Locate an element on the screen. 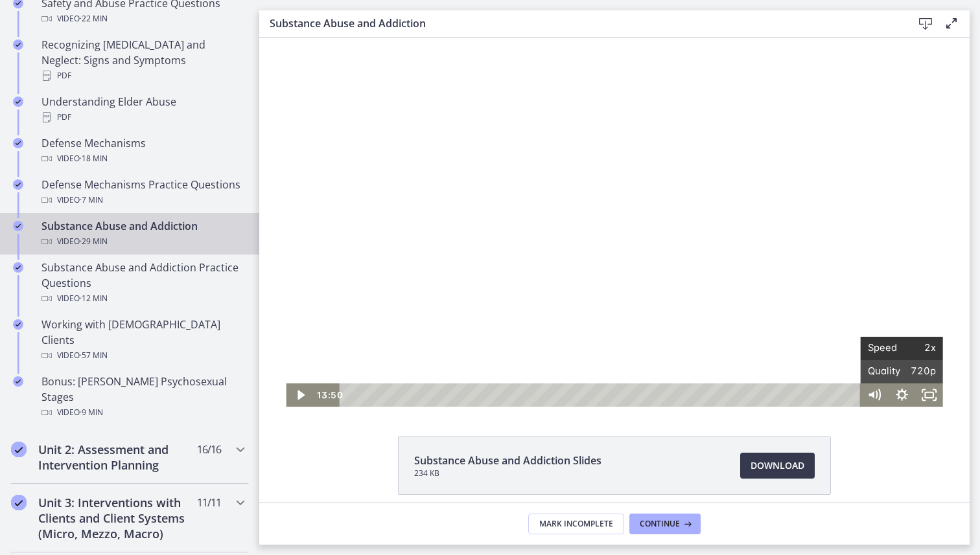  span: · 57 min is located at coordinates (94, 355).